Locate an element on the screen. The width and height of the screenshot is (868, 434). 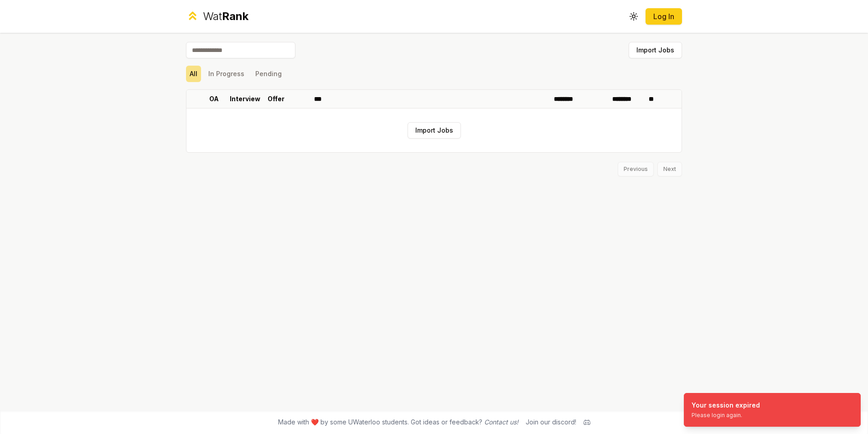
p: Interview is located at coordinates (244, 99).